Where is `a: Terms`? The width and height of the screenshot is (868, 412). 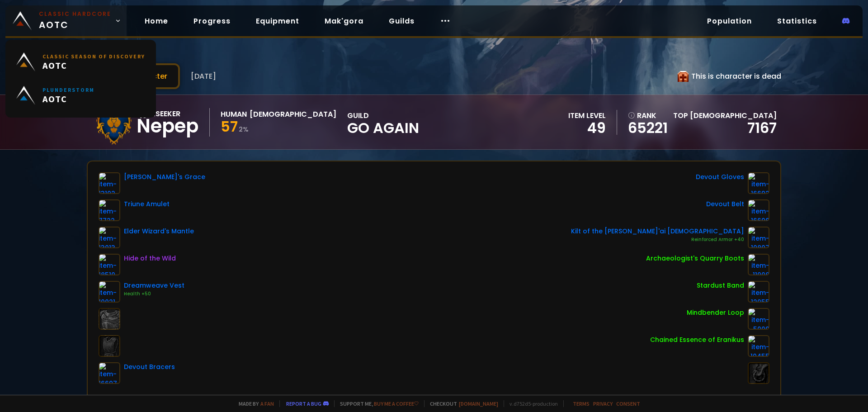 a: Terms is located at coordinates (581, 403).